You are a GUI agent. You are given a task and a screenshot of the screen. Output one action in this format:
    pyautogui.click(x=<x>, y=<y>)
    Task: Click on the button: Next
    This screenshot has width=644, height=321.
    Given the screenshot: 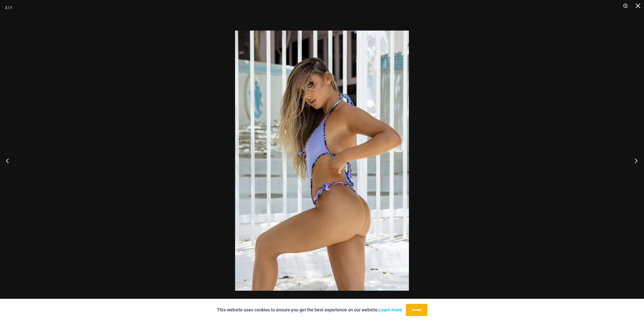 What is the action you would take?
    pyautogui.click(x=634, y=161)
    